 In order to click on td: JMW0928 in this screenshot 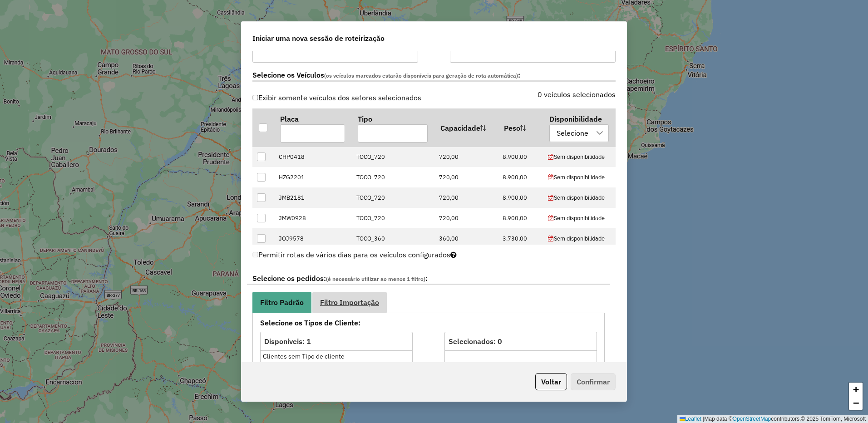, I will do `click(312, 218)`.